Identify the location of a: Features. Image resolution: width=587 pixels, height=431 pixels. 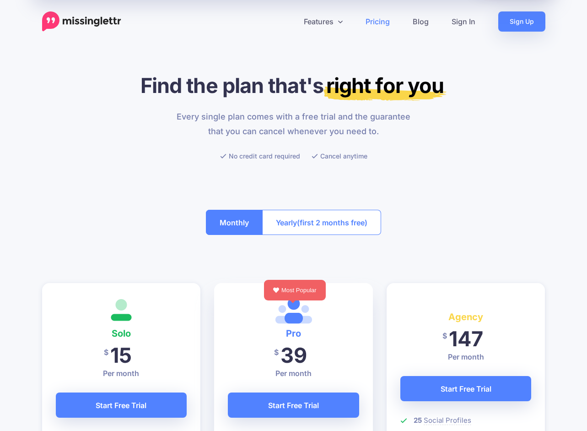
(323, 22).